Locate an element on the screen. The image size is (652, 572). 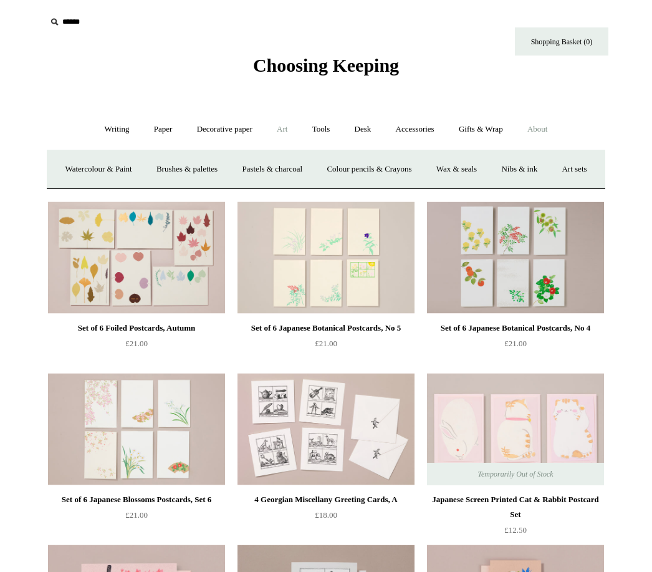
a: Pastels & charcoal is located at coordinates (272, 169).